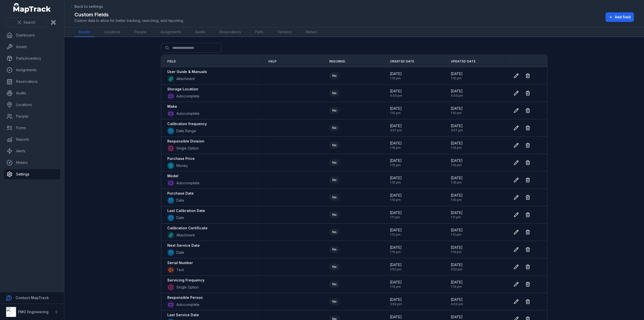 Image resolution: width=644 pixels, height=320 pixels. I want to click on time: 9/30/2025, 4:03:37 PM, so click(396, 93).